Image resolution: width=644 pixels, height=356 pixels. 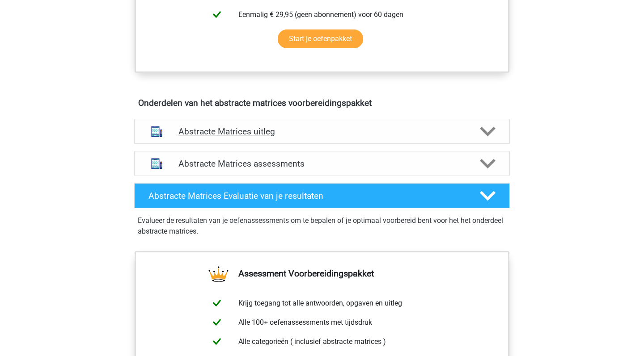 I want to click on a: uitleg Abstracte Matrices uitleg, so click(x=322, y=131).